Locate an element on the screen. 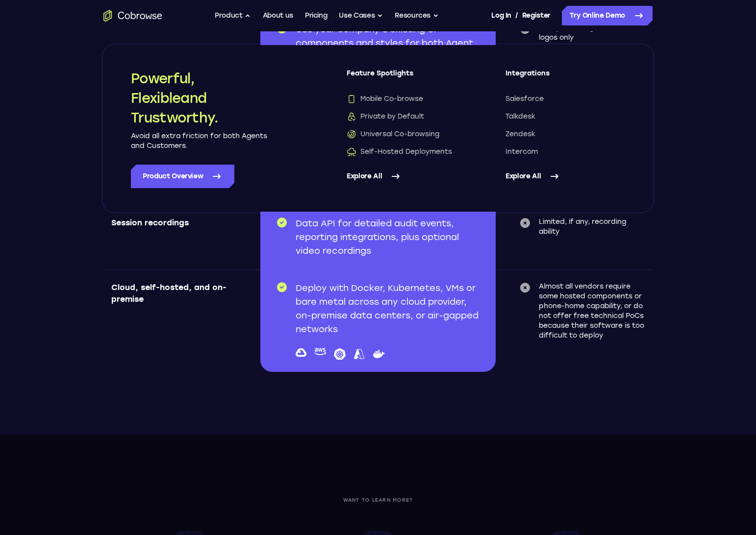 Image resolution: width=756 pixels, height=535 pixels. span: Private by Default is located at coordinates (386, 117).